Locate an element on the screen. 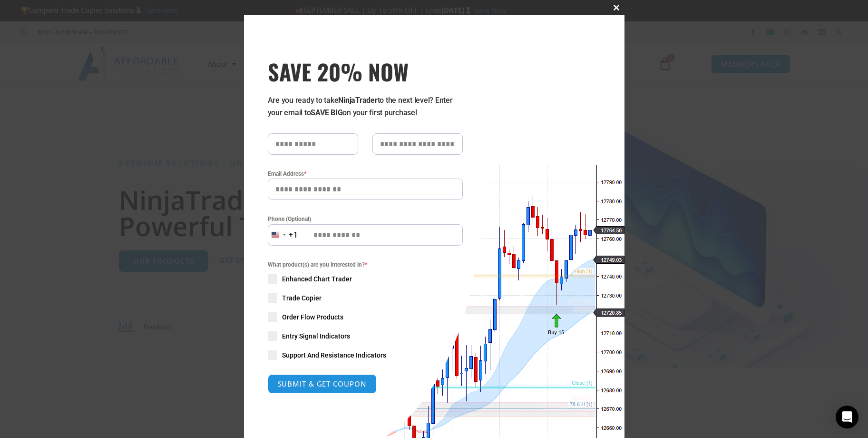  label: Enhanced Chart Trader is located at coordinates (365, 279).